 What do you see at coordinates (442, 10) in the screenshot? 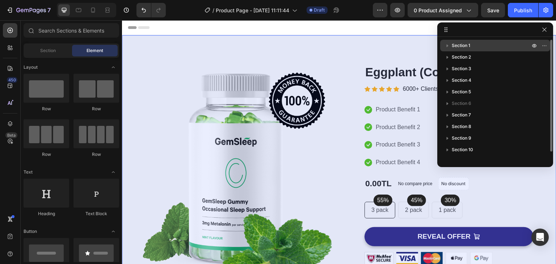
I see `button: 0 product assigned` at bounding box center [442, 10].